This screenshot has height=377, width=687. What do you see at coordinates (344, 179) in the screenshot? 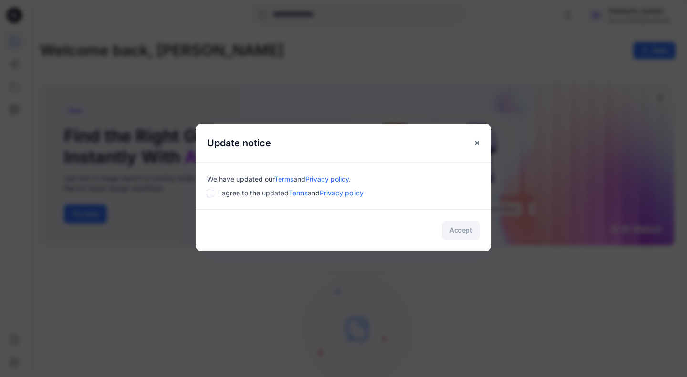
I see `div: We have updated our .` at bounding box center [344, 179].